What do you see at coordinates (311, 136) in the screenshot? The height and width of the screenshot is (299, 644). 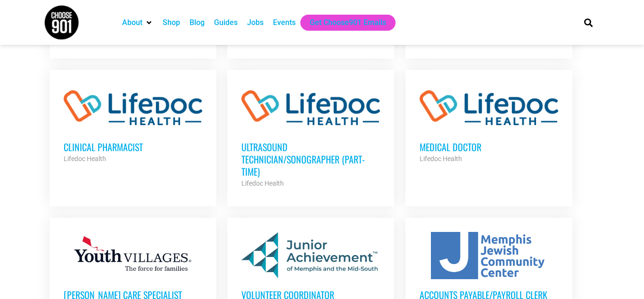 I see `a: Ultrasound Technician/Sonographer (Part-Time) Lifedoc Health` at bounding box center [311, 136].